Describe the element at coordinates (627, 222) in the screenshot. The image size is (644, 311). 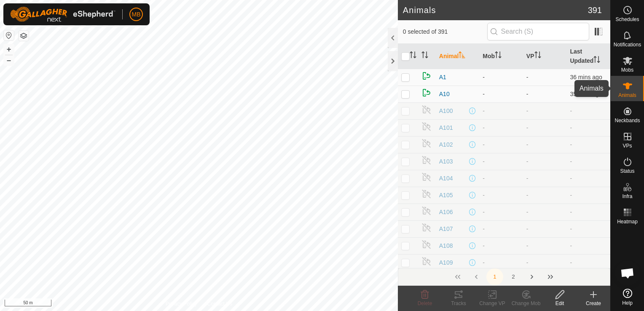
I see `span: Heatmap` at that location.